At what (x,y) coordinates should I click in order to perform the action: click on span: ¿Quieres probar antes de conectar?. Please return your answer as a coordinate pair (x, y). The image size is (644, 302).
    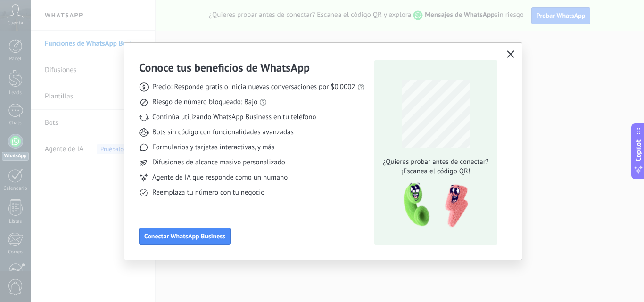
    Looking at the image, I should click on (436, 162).